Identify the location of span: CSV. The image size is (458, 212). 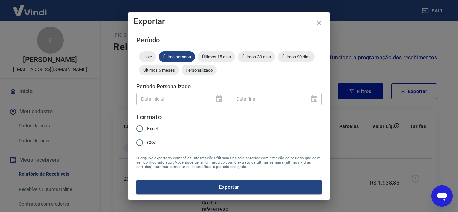
(151, 143).